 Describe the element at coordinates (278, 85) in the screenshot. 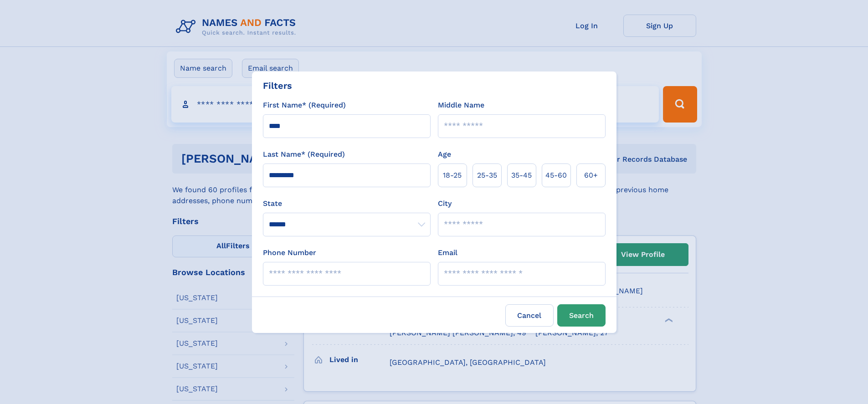

I see `div: Filters` at that location.